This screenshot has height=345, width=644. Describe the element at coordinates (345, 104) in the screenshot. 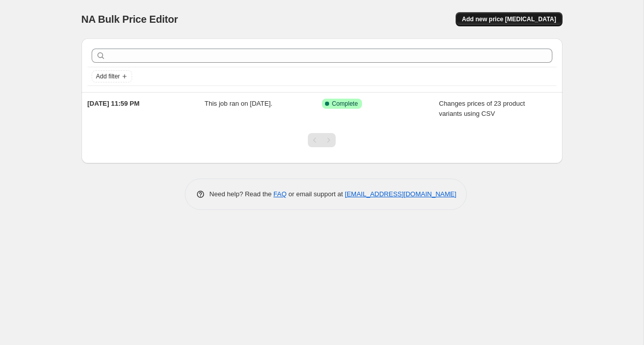

I see `span: Complete` at that location.